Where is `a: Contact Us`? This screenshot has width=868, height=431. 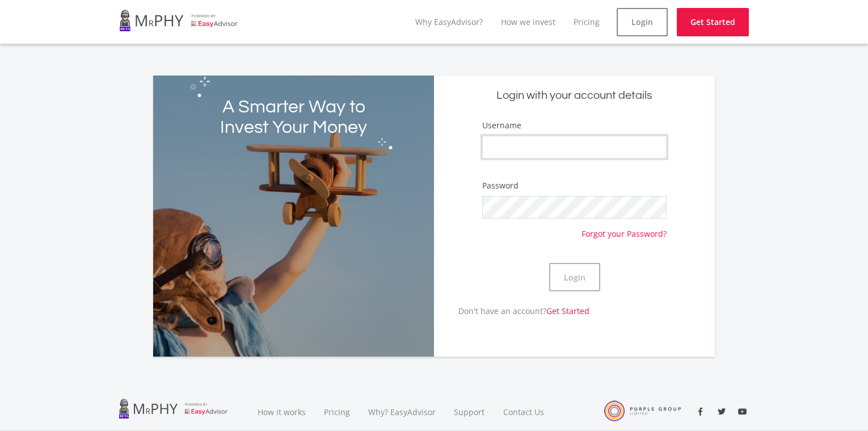
a: Contact Us is located at coordinates (524, 412).